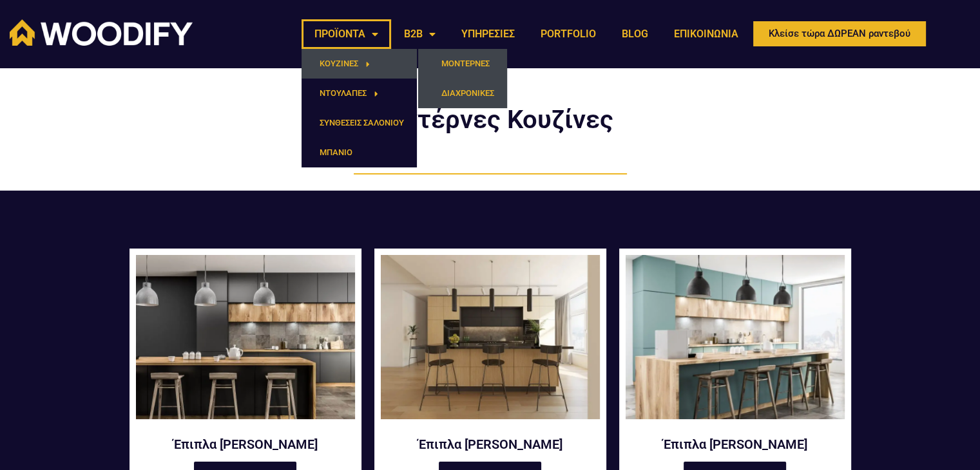 The image size is (980, 470). I want to click on a: PORTFOLIO, so click(568, 34).